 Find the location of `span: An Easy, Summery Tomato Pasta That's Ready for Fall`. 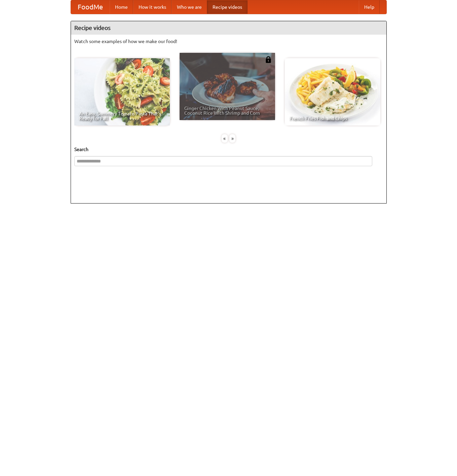

span: An Easy, Summery Tomato Pasta That's Ready for Fall is located at coordinates (122, 116).